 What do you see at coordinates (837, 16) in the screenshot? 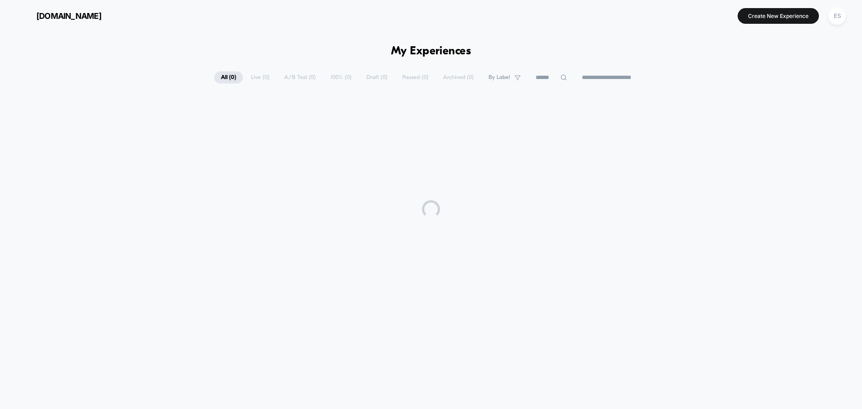
I see `div: ES` at bounding box center [837, 16].